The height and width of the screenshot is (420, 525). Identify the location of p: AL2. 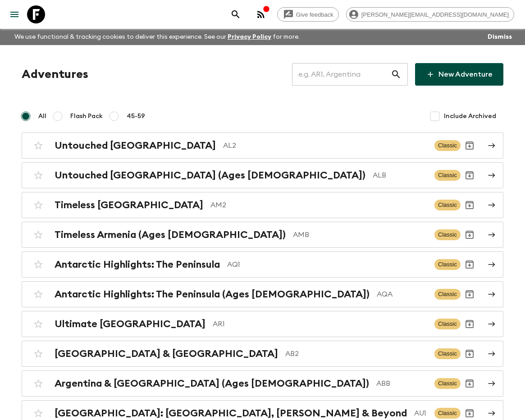
(325, 146).